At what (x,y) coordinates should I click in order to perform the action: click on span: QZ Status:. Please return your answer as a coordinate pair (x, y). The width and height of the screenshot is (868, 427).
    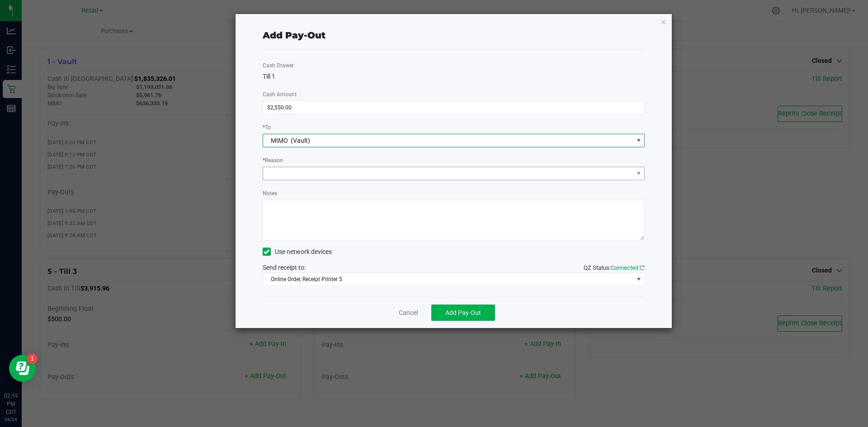
    Looking at the image, I should click on (614, 268).